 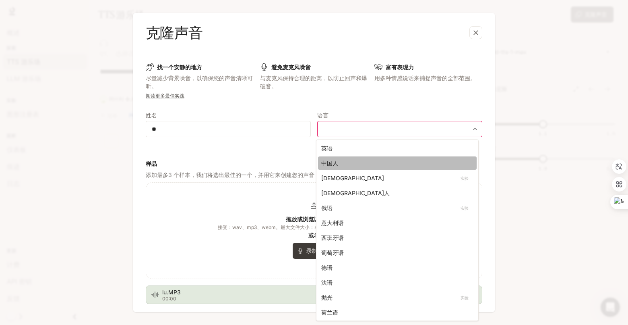 I want to click on font: 英语, so click(x=327, y=148).